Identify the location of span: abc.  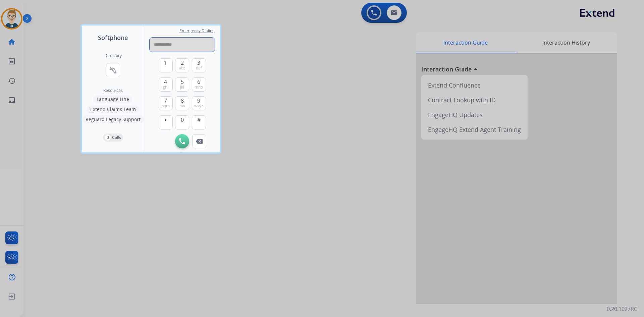
(182, 68).